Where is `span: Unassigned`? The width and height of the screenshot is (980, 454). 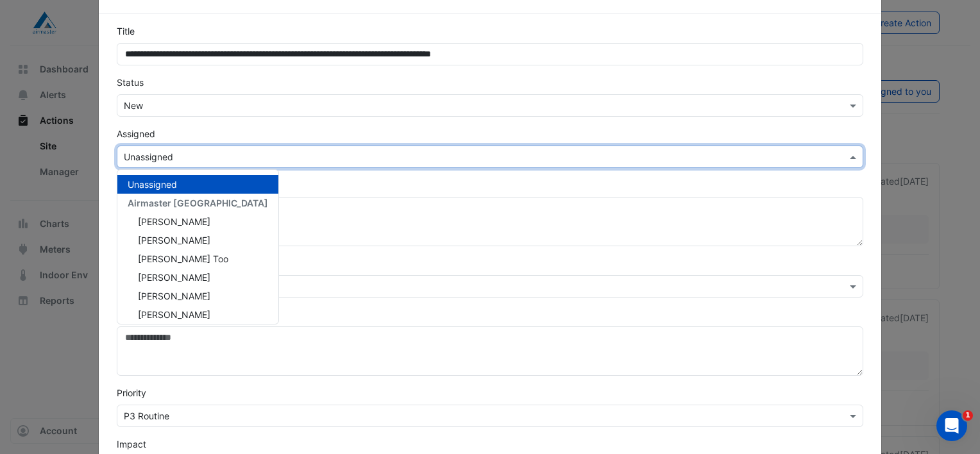 span: Unassigned is located at coordinates (152, 184).